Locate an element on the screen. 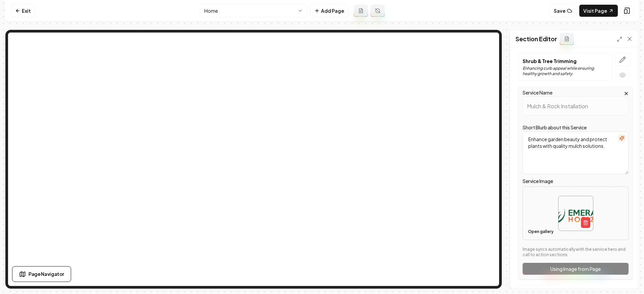 The width and height of the screenshot is (644, 294). label: Short Blurb about this Service is located at coordinates (554, 128).